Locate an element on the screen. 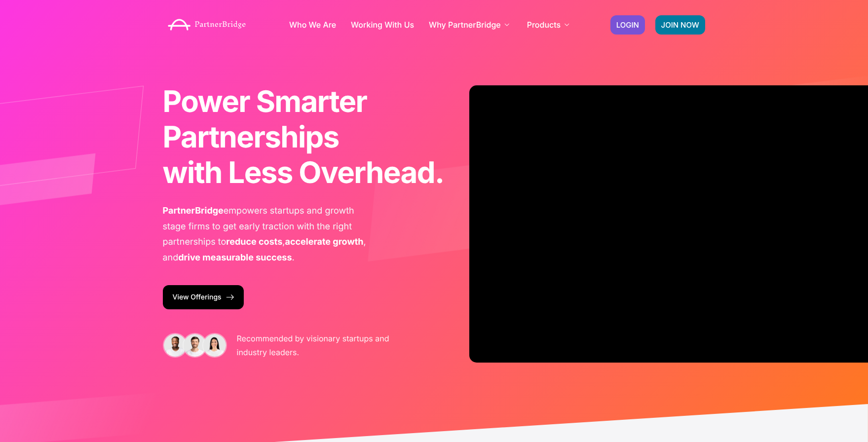 Image resolution: width=868 pixels, height=442 pixels. a: JOIN NOW is located at coordinates (680, 25).